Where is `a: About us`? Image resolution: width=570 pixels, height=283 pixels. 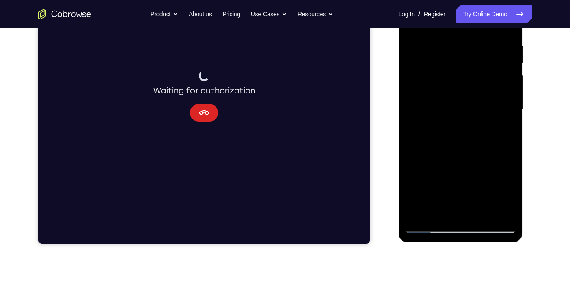
a: About us is located at coordinates (200, 14).